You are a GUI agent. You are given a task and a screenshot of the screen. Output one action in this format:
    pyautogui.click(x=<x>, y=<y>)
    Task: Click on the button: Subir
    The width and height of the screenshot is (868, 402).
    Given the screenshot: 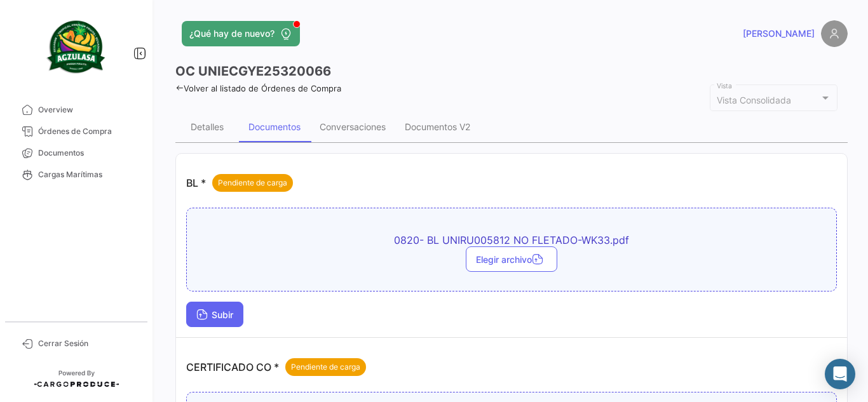 What is the action you would take?
    pyautogui.click(x=214, y=315)
    